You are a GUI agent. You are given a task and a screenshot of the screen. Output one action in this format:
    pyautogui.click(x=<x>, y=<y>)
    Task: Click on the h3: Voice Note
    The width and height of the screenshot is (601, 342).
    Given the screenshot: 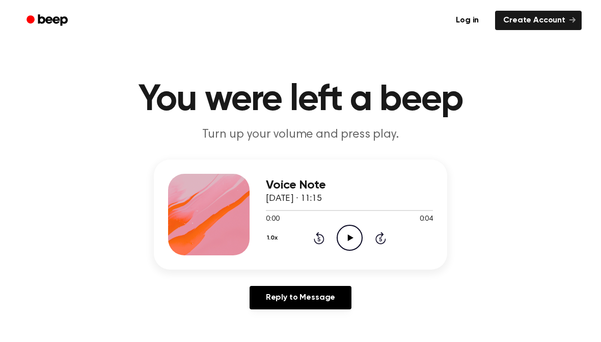 What is the action you would take?
    pyautogui.click(x=349, y=185)
    